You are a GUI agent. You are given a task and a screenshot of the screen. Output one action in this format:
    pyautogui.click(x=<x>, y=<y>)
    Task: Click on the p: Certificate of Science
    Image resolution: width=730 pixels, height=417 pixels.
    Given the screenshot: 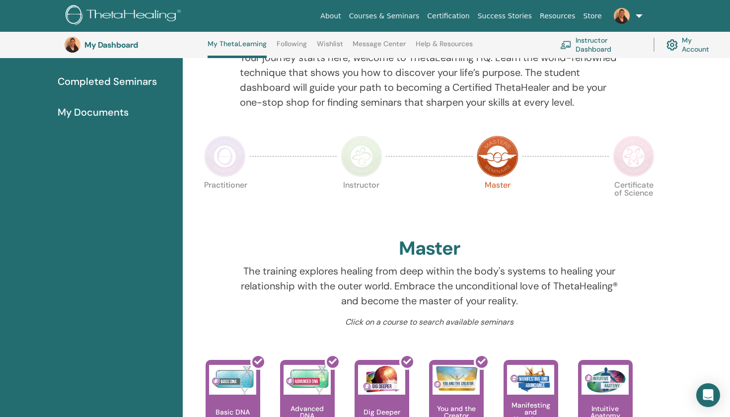 What is the action you would take?
    pyautogui.click(x=633, y=202)
    